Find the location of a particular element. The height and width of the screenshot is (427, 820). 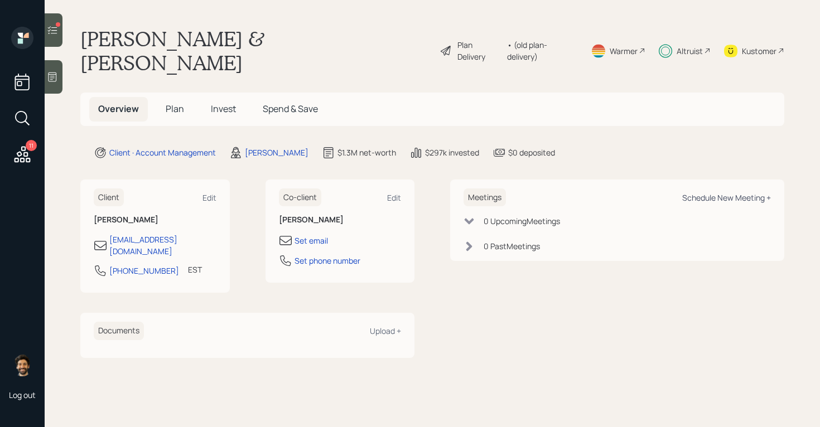

span: Invest is located at coordinates (223, 109).